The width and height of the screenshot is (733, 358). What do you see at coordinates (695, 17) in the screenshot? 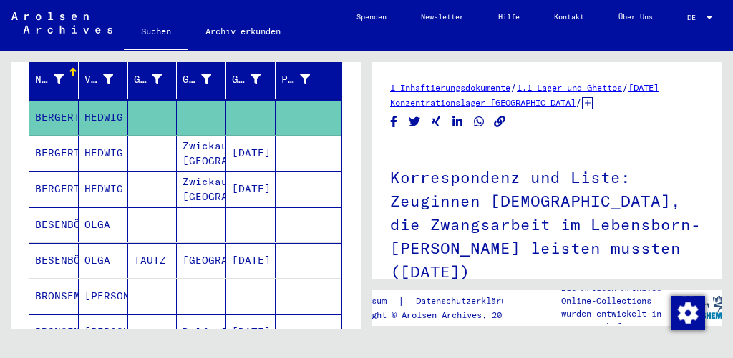
I see `span: DE` at bounding box center [695, 17].